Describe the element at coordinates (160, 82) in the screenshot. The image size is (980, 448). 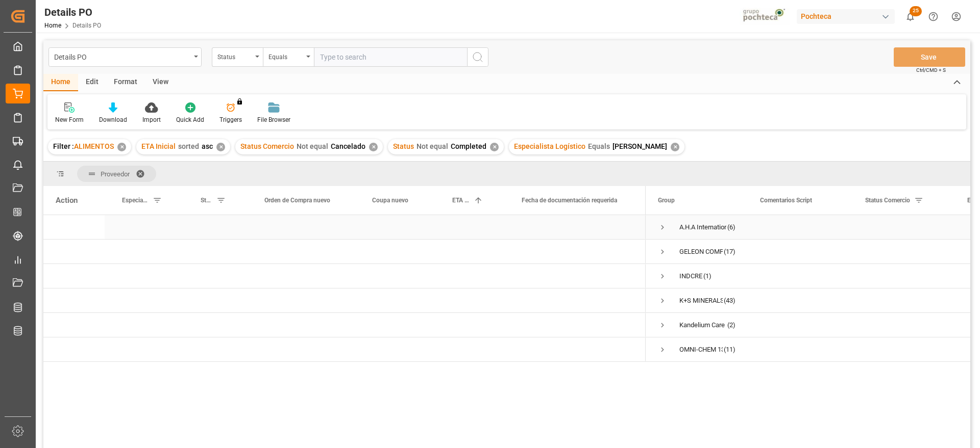
I see `div: View` at that location.